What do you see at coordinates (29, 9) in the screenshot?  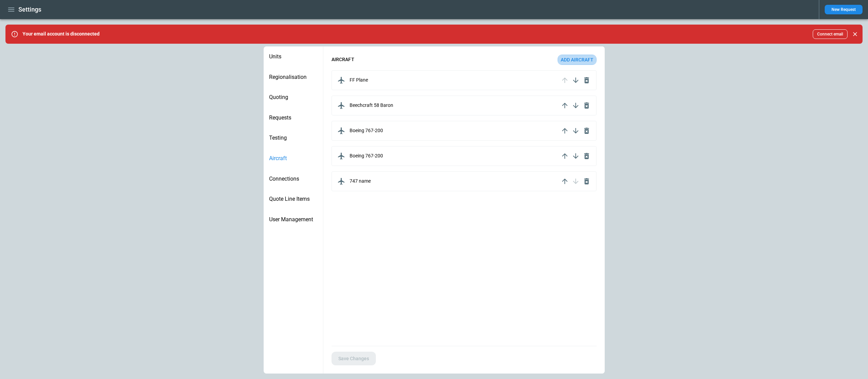 I see `h1: Settings` at bounding box center [29, 9].